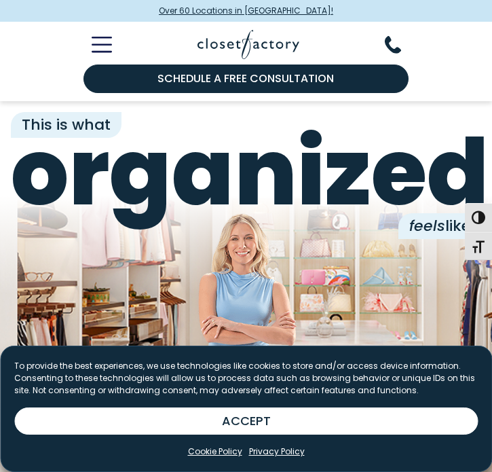  Describe the element at coordinates (479, 246) in the screenshot. I see `button: Toggle Font size` at that location.